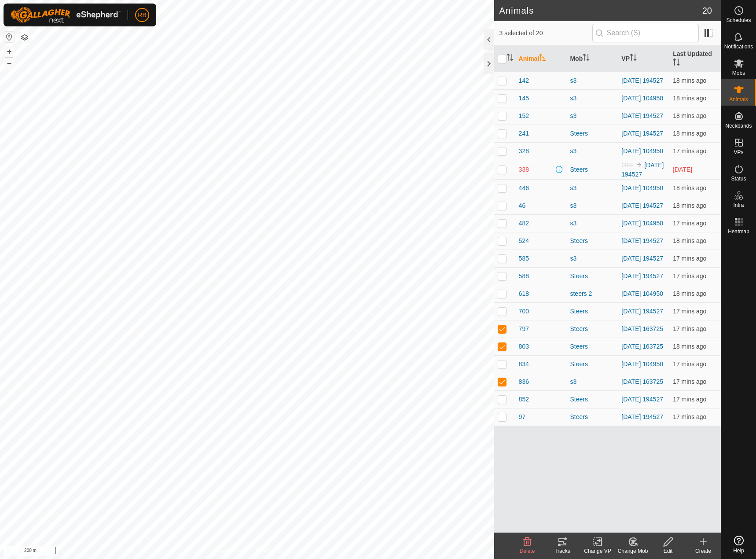 The height and width of the screenshot is (559, 756). I want to click on div: Change VP, so click(598, 551).